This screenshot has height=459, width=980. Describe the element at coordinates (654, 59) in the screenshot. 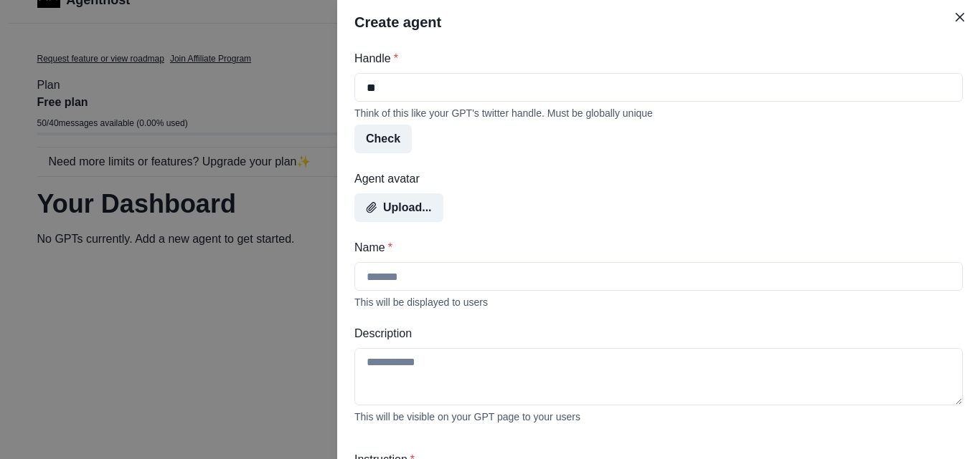

I see `label: Handle` at that location.